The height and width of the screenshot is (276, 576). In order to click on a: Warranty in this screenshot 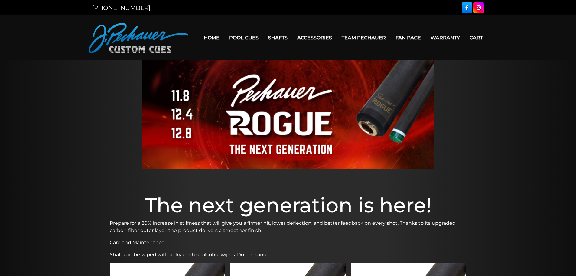, I will do `click(445, 38)`.